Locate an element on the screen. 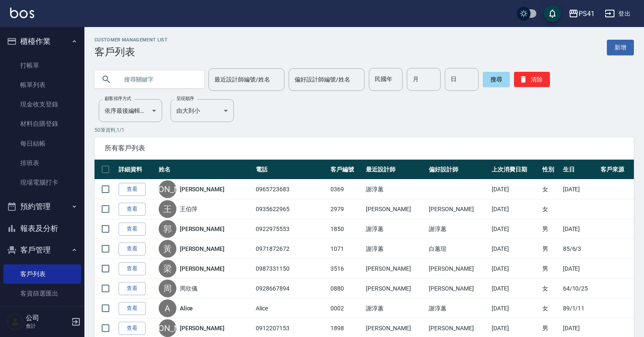  button: 櫃檯作業 is located at coordinates (42, 41).